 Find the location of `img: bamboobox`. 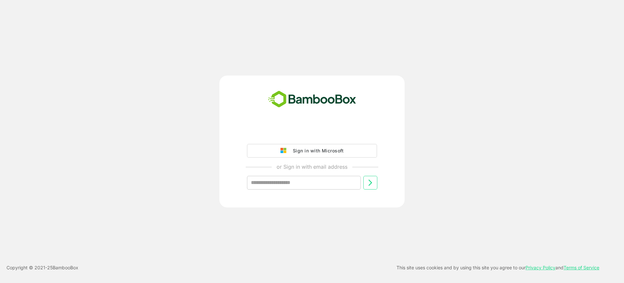

img: bamboobox is located at coordinates (312, 99).